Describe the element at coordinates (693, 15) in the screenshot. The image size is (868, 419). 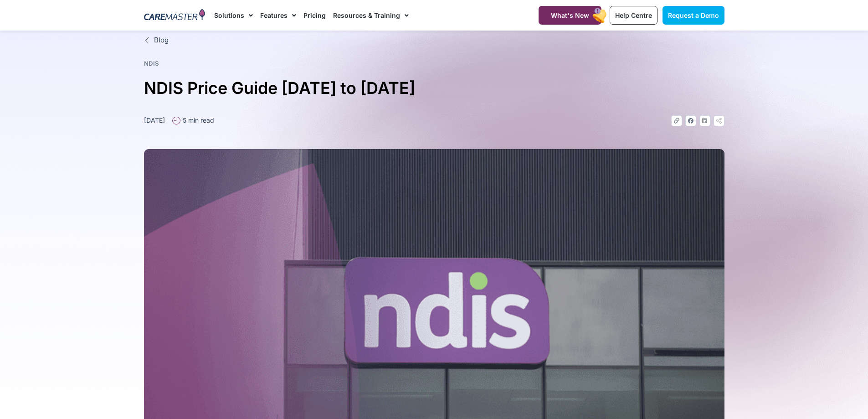
I see `a: Request a Demo` at that location.